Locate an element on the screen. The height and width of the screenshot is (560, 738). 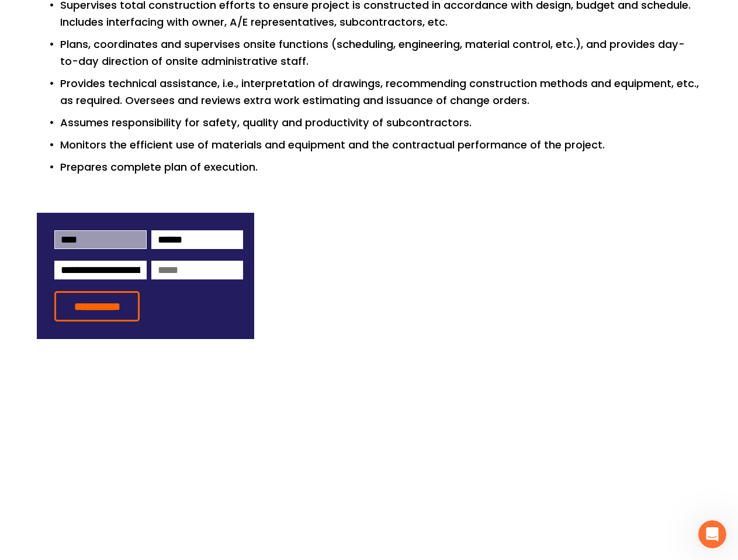
p: Provides technical assistance, i.e., interpretation of drawings, recommending construction method... is located at coordinates (381, 93).